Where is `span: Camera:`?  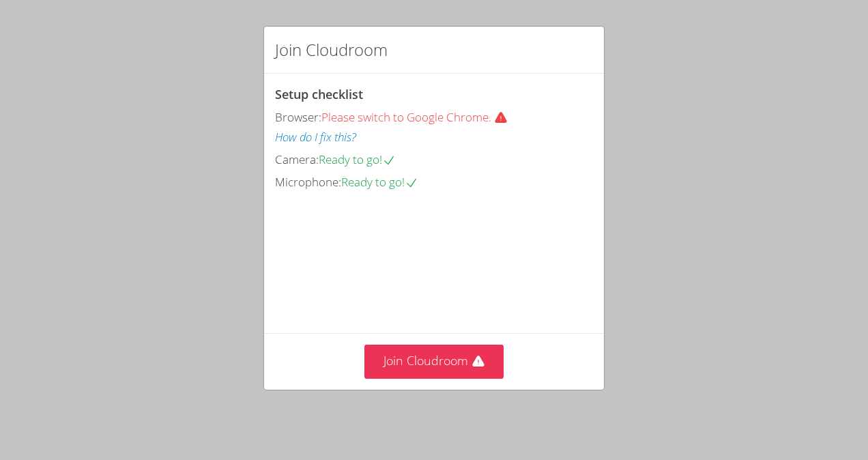 span: Camera: is located at coordinates (297, 159).